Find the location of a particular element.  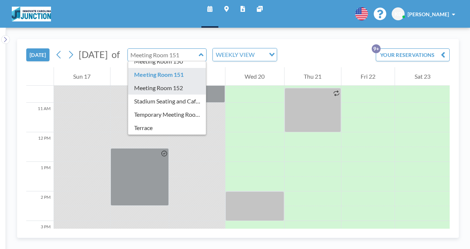

div: 10 AM is located at coordinates (40, 88).